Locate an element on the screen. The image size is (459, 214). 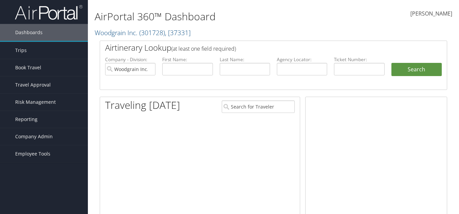
span: Company Admin is located at coordinates (34, 136).